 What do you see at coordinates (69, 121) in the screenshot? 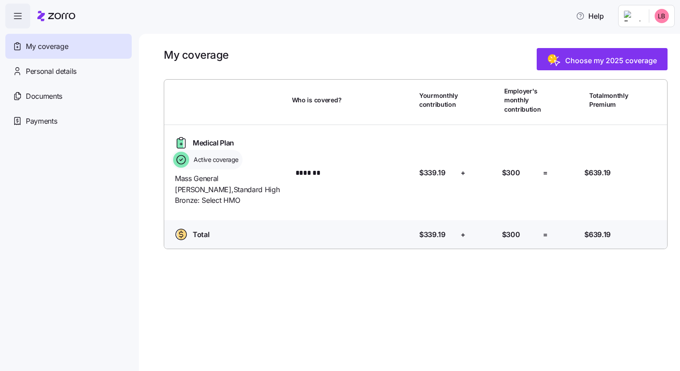
I see `a: Payments` at bounding box center [69, 121].